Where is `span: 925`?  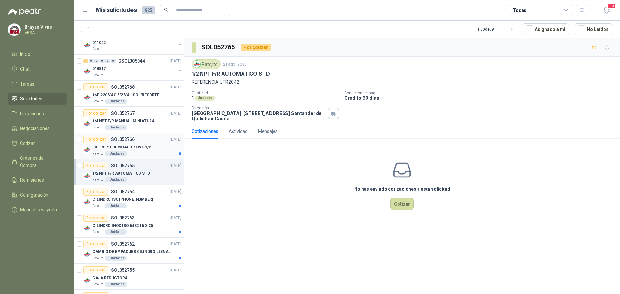
span: 925 is located at coordinates (148, 10).